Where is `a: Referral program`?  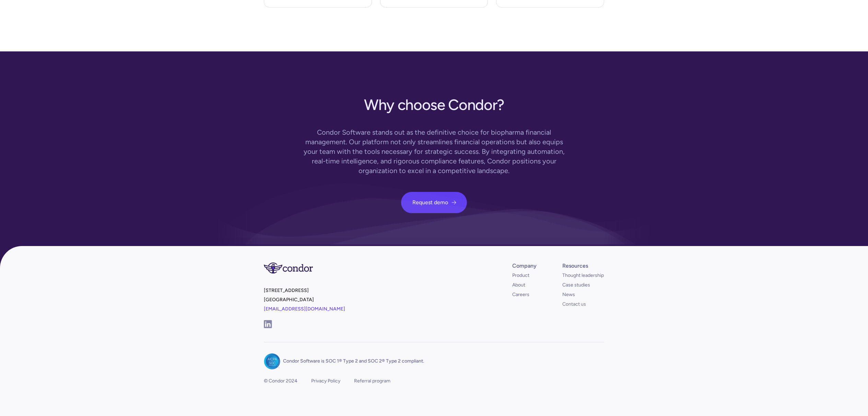
a: Referral program is located at coordinates (372, 381).